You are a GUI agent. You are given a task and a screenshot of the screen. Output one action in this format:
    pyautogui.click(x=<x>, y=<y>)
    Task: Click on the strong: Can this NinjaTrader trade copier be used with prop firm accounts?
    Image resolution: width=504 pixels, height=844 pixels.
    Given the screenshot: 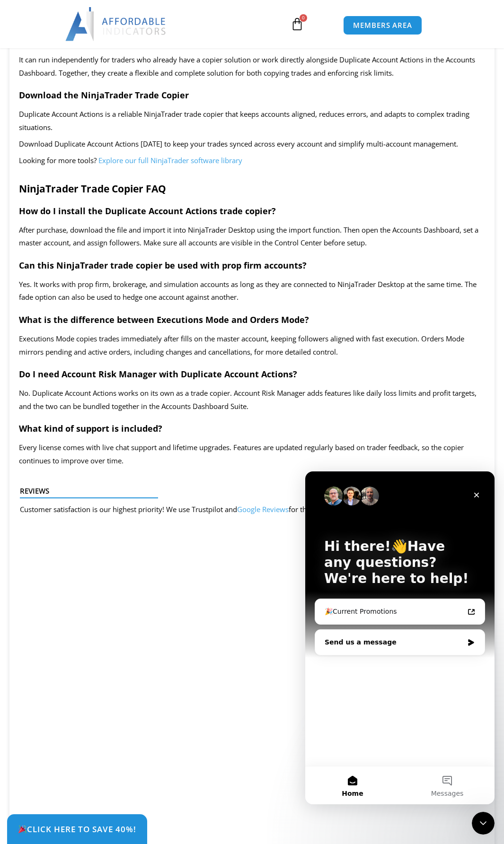 What is the action you would take?
    pyautogui.click(x=163, y=265)
    